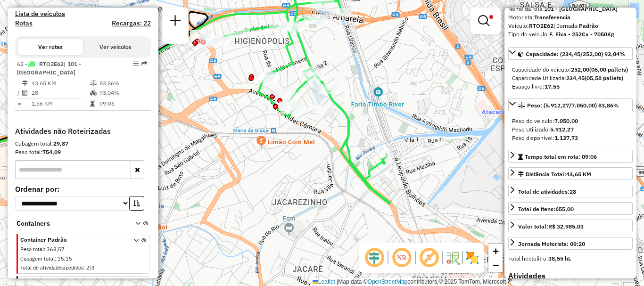 Image resolution: width=644 pixels, height=286 pixels. I want to click on button: Ver veículos, so click(116, 47).